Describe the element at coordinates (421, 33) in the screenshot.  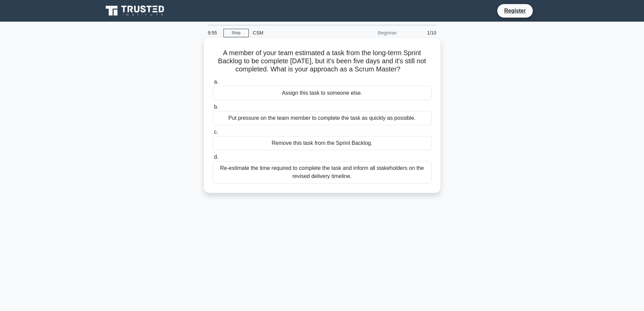
I see `div: 1/10` at that location.